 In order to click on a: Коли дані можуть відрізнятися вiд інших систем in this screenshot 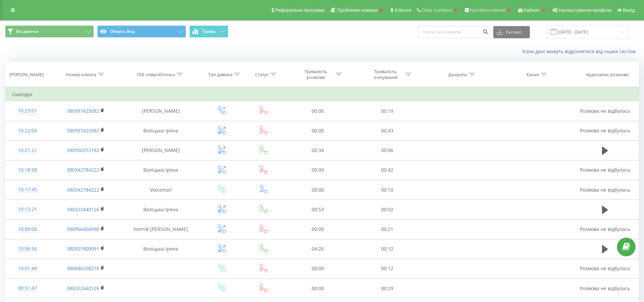, I will do `click(580, 51)`.